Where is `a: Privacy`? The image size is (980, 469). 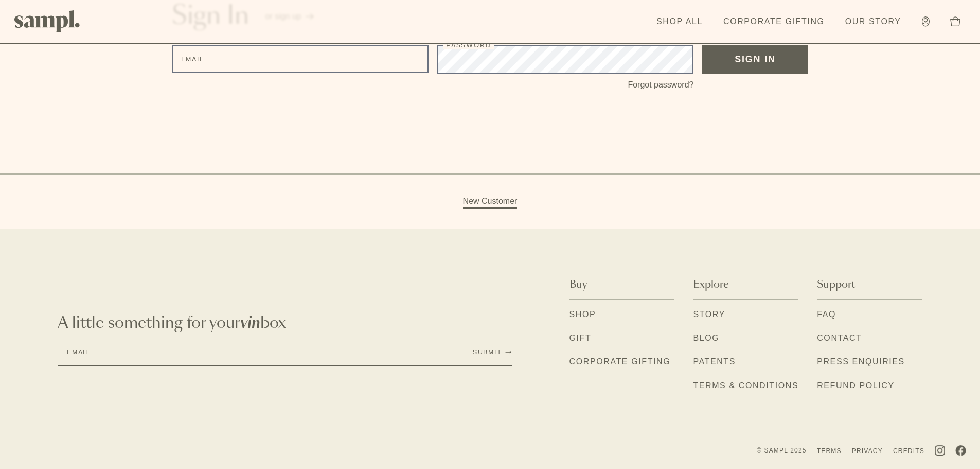
a: Privacy is located at coordinates (867, 451).